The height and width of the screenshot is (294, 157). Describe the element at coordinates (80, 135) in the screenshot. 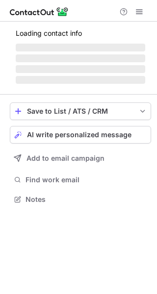

I see `button: AI write personalized message` at that location.